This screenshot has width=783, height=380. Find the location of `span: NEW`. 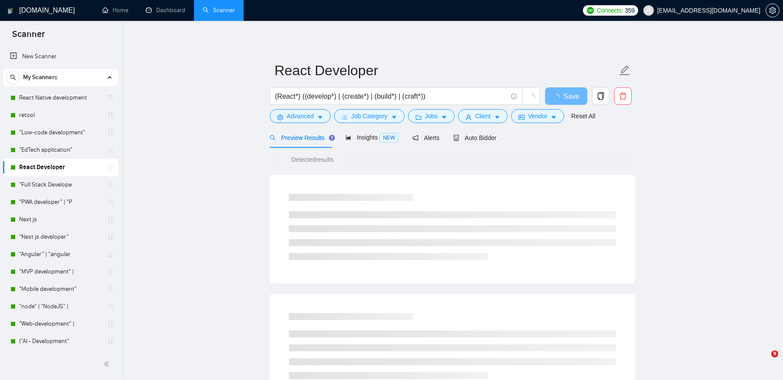

span: NEW is located at coordinates (389, 138).